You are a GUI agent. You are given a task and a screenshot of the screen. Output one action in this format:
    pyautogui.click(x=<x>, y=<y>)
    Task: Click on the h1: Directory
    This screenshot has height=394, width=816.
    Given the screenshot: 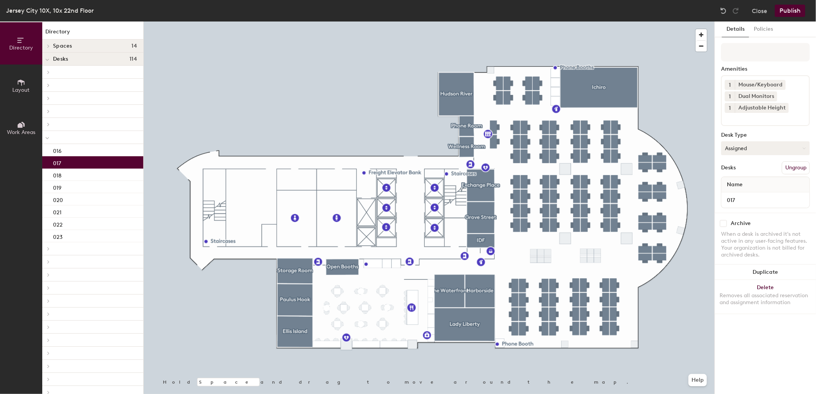 What is the action you would take?
    pyautogui.click(x=93, y=33)
    